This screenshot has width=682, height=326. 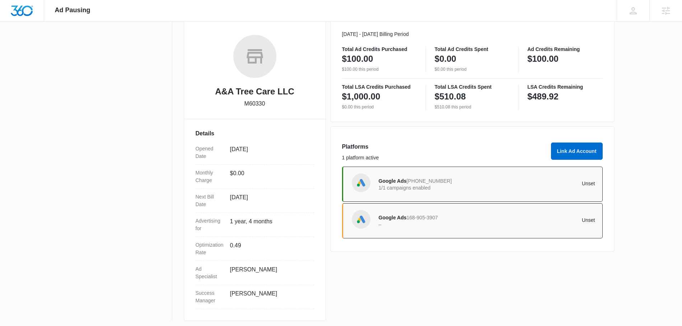 What do you see at coordinates (361, 97) in the screenshot?
I see `p: $1,000.00` at bounding box center [361, 97].